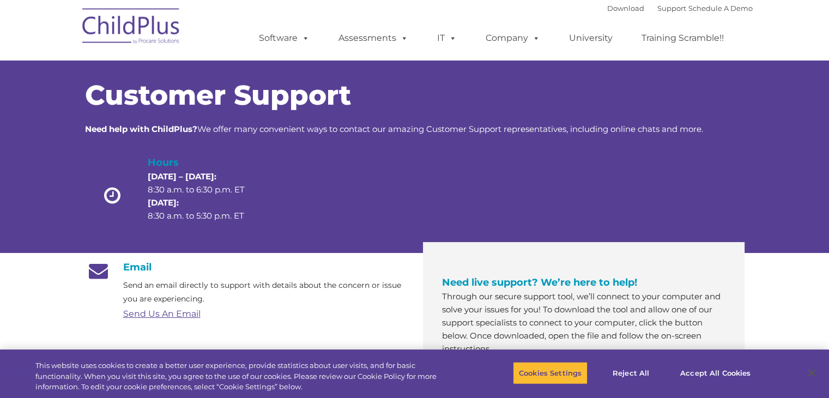 The width and height of the screenshot is (829, 398). Describe the element at coordinates (672, 8) in the screenshot. I see `a: Support` at that location.